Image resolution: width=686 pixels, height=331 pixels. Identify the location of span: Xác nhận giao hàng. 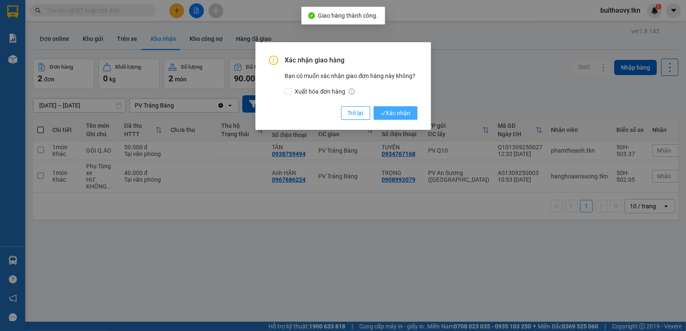
(351, 60).